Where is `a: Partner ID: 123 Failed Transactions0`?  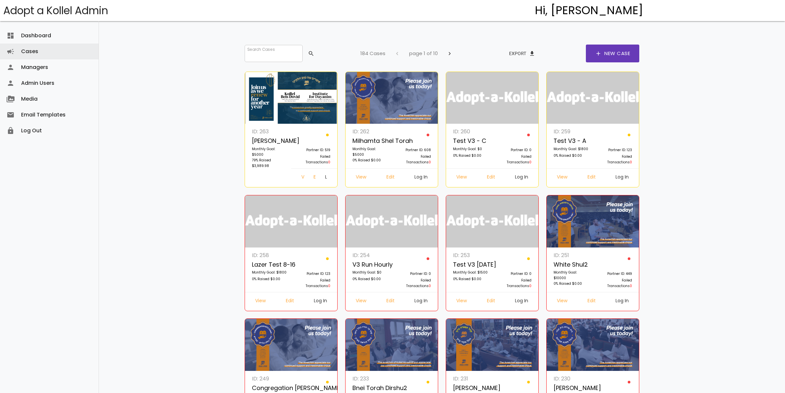 a: Partner ID: 123 Failed Transactions0 is located at coordinates (312, 271).